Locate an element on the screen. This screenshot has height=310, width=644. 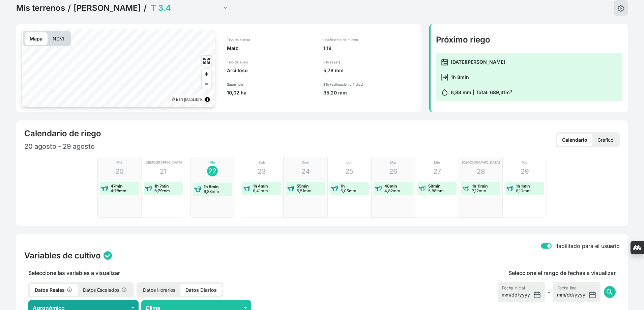
p: Coeficiente de cultivo is located at coordinates (369, 40).